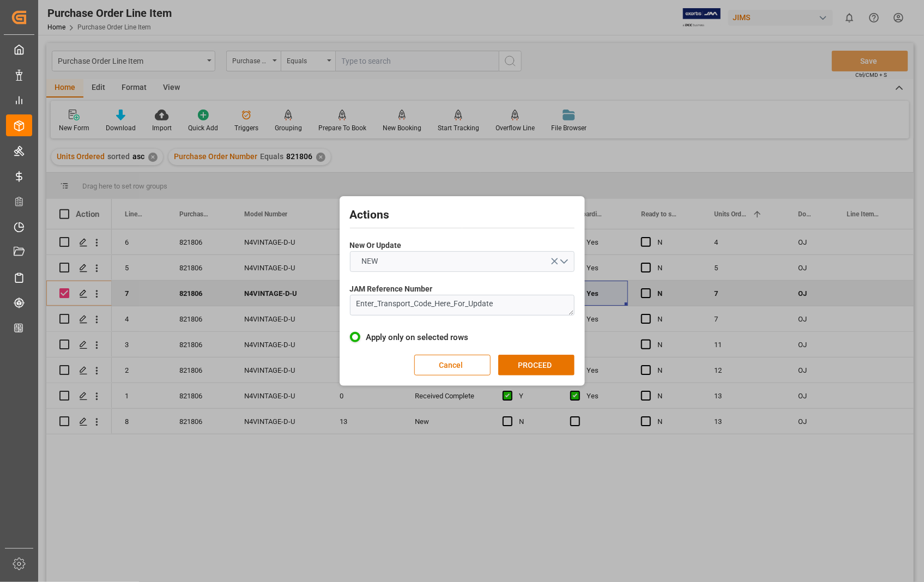 Image resolution: width=924 pixels, height=582 pixels. What do you see at coordinates (462, 337) in the screenshot?
I see `label: Apply only on selected rows` at bounding box center [462, 337].